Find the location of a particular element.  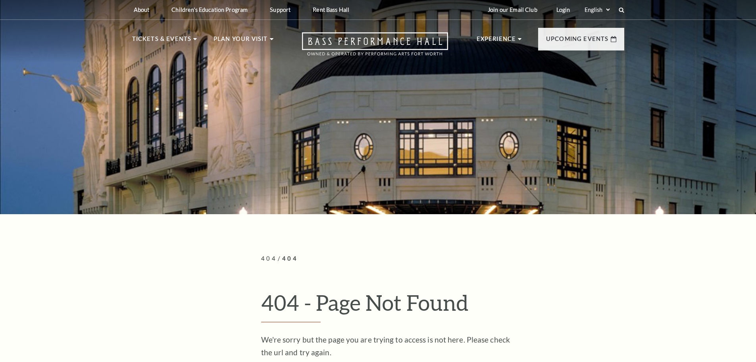

select: Select: is located at coordinates (597, 10).